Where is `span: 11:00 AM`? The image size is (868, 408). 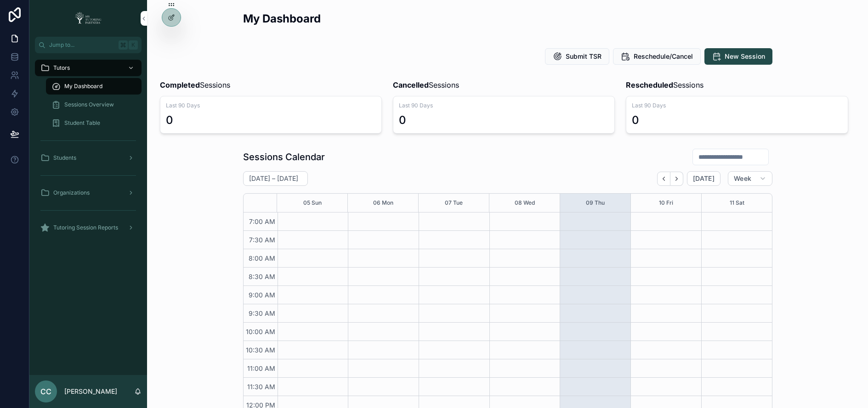 span: 11:00 AM is located at coordinates (261, 368).